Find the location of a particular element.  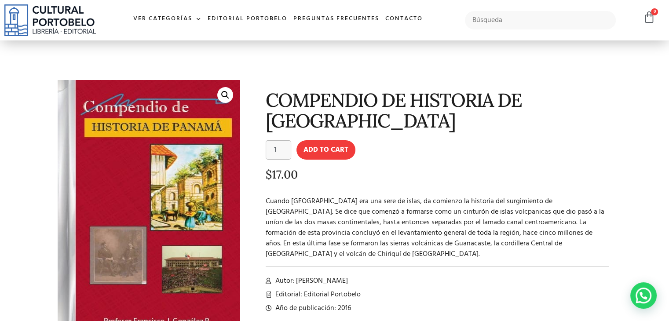

a: Contacto is located at coordinates (404, 19).